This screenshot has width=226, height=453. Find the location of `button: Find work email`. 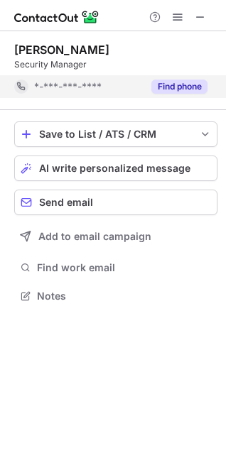

button: Find work email is located at coordinates (116, 267).